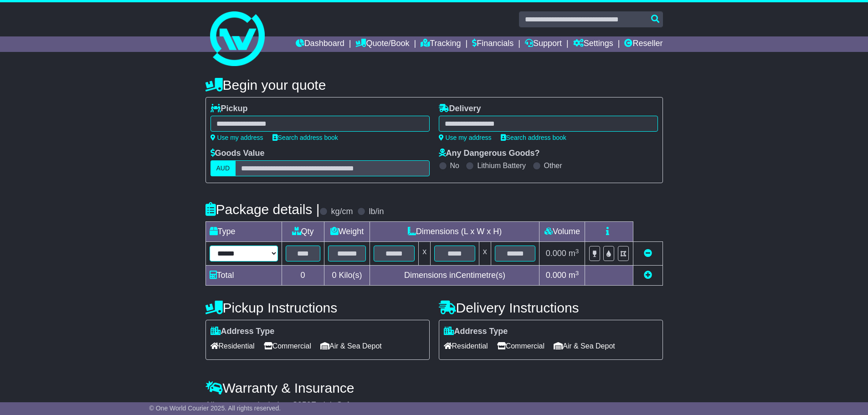  What do you see at coordinates (334, 275) in the screenshot?
I see `span: 0` at bounding box center [334, 275].